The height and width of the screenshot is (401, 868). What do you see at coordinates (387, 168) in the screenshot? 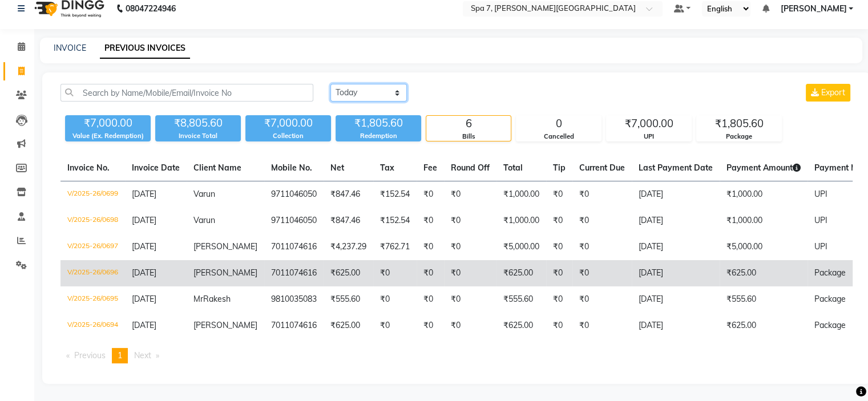
I see `span: Tax` at bounding box center [387, 168].